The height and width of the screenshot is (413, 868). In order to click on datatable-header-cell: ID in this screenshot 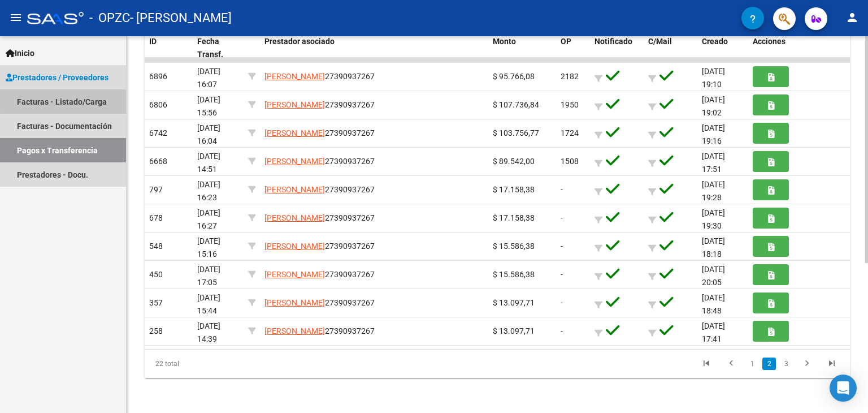, I will do `click(168, 48)`.